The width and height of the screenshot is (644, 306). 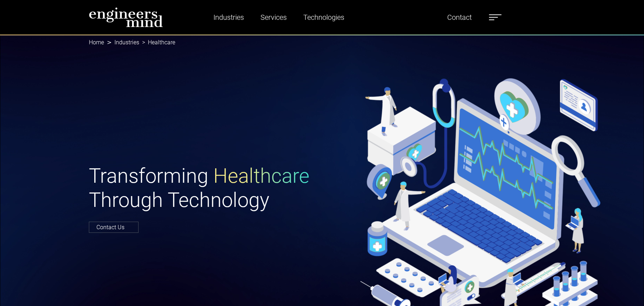 I want to click on li: Healthcare, so click(x=157, y=43).